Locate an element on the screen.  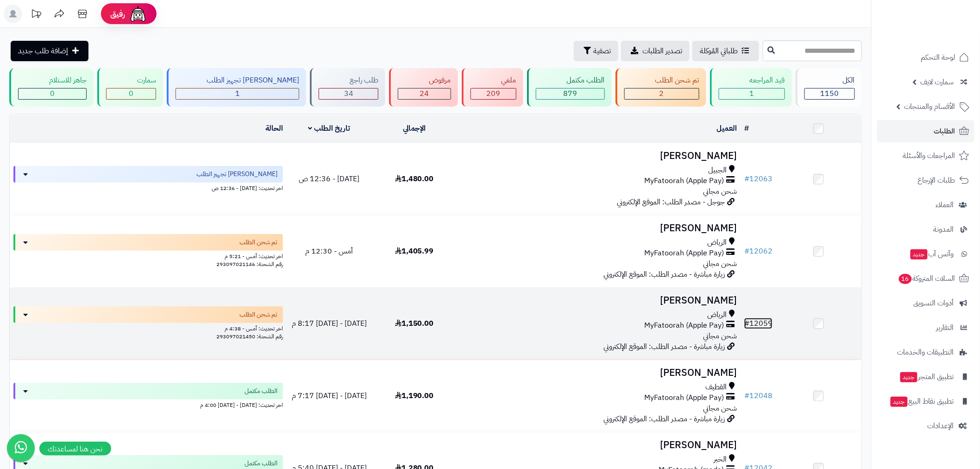
a: #12062 is located at coordinates (758, 251).